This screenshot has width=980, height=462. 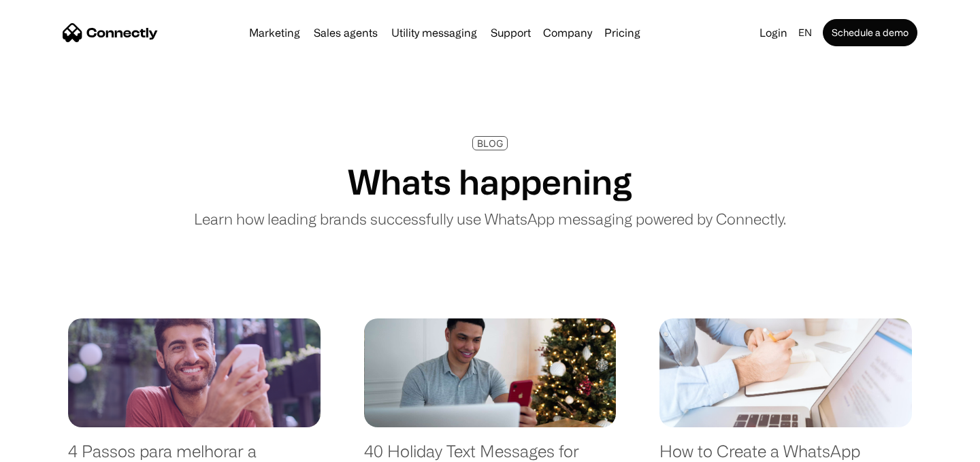 What do you see at coordinates (110, 33) in the screenshot?
I see `a: home` at bounding box center [110, 33].